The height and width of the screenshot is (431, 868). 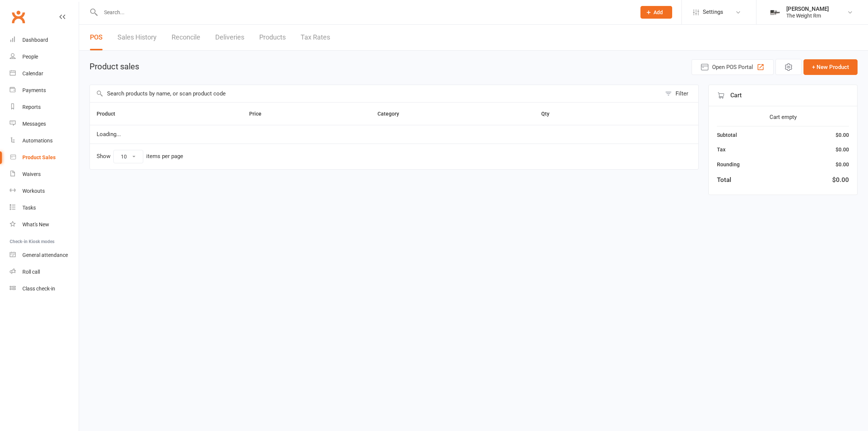 What do you see at coordinates (35, 40) in the screenshot?
I see `div: Dashboard` at bounding box center [35, 40].